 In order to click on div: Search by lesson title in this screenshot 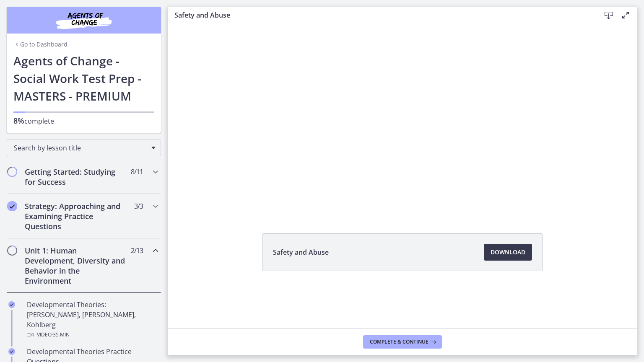, I will do `click(84, 148)`.